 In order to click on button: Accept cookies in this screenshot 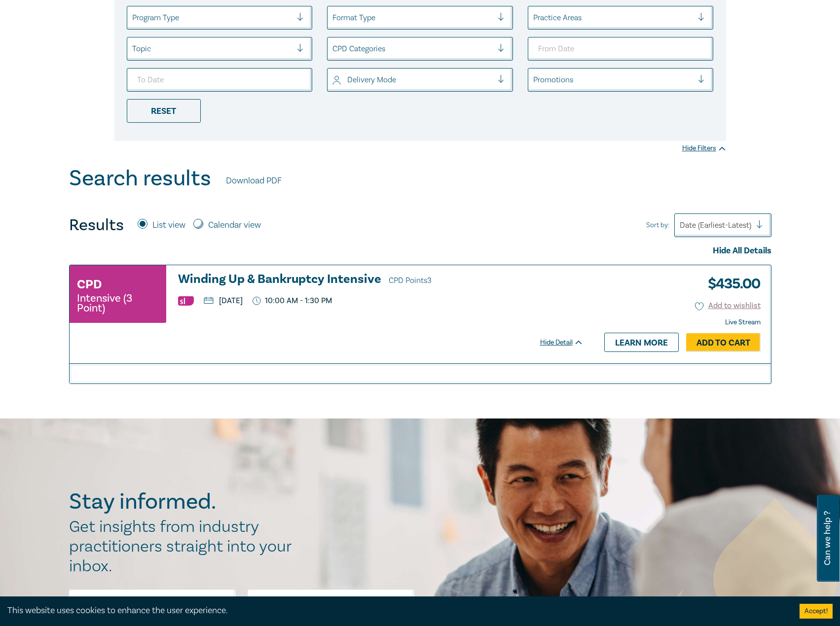, I will do `click(816, 611)`.